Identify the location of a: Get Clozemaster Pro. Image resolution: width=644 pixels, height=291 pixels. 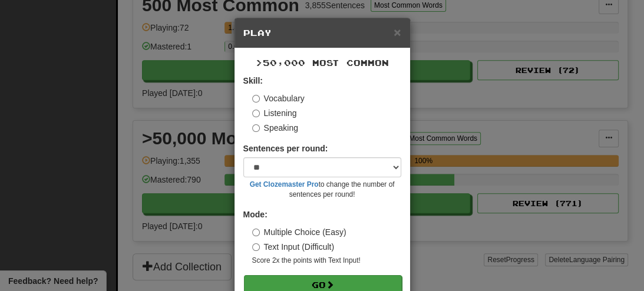
(284, 184).